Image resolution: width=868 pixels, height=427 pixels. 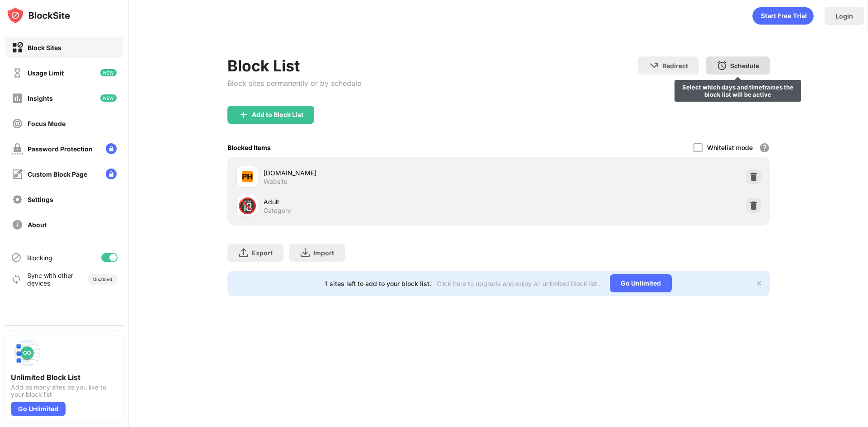 I want to click on div: Select which days and timeframes the block list will be active, so click(x=737, y=91).